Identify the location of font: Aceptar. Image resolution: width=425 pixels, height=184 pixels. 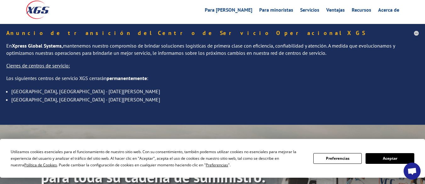
(390, 158).